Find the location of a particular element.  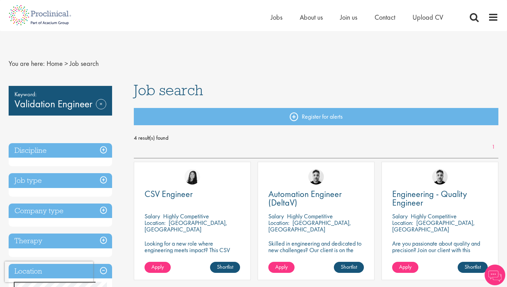

p: Skilled in engineering and dedicated to new challenges? Our client is on the search for a DeltaV ... is located at coordinates (316, 253).